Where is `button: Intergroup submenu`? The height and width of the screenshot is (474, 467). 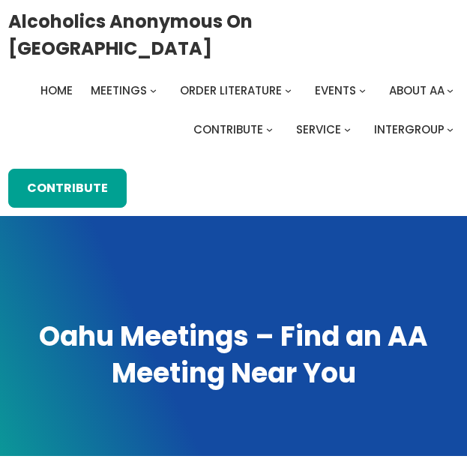 button: Intergroup submenu is located at coordinates (450, 129).